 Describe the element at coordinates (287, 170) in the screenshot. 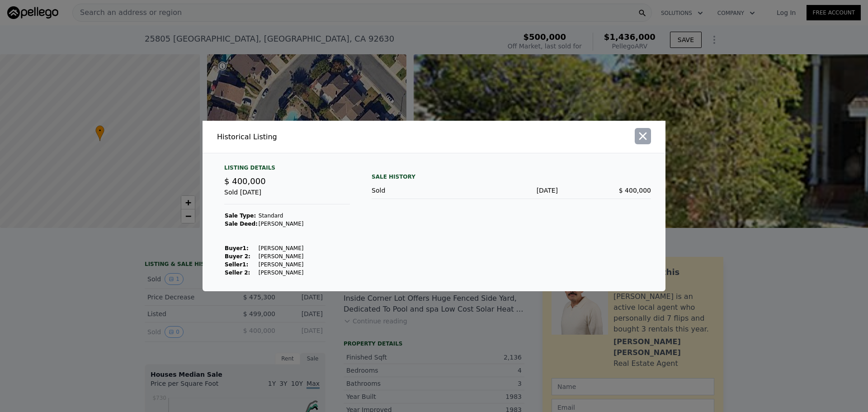

I see `div: Listing Details` at that location.